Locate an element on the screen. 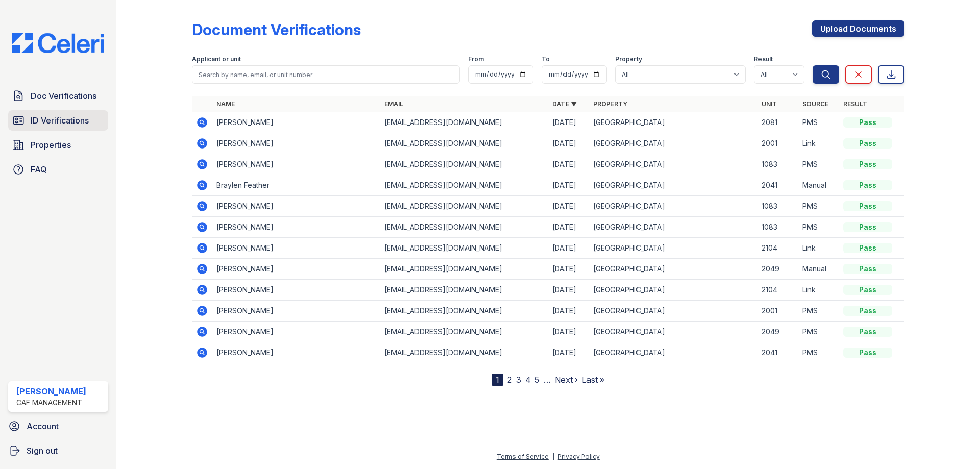 The height and width of the screenshot is (469, 980). a: 2 is located at coordinates (509, 380).